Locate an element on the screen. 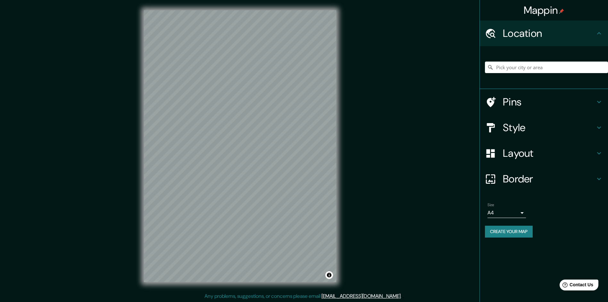 Image resolution: width=608 pixels, height=302 pixels. div: Style is located at coordinates (544, 128).